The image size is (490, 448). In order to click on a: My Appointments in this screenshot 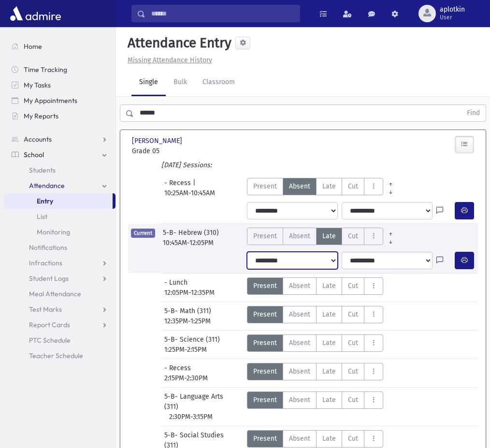, I will do `click(59, 101)`.